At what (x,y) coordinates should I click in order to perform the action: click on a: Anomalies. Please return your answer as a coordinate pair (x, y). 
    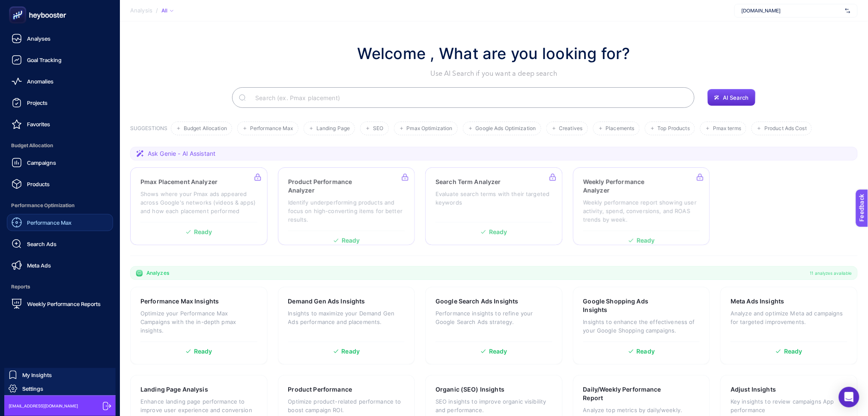
    Looking at the image, I should click on (60, 81).